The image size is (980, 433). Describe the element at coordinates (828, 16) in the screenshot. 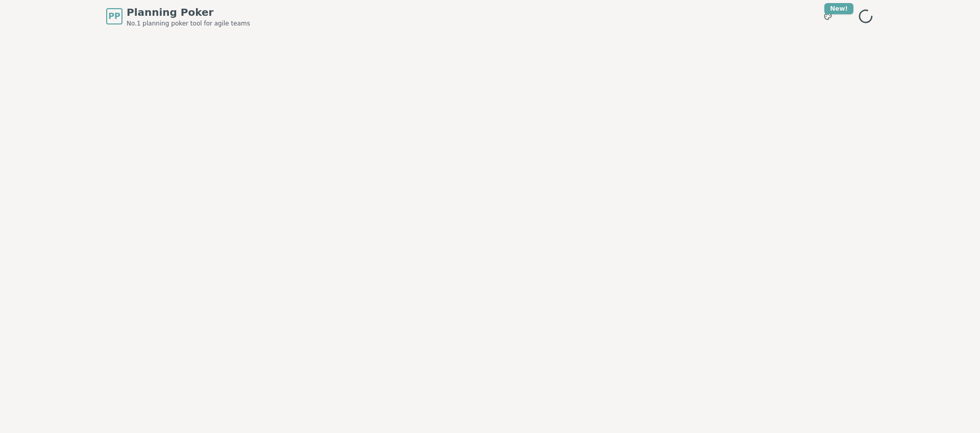

I see `button: New!` at that location.